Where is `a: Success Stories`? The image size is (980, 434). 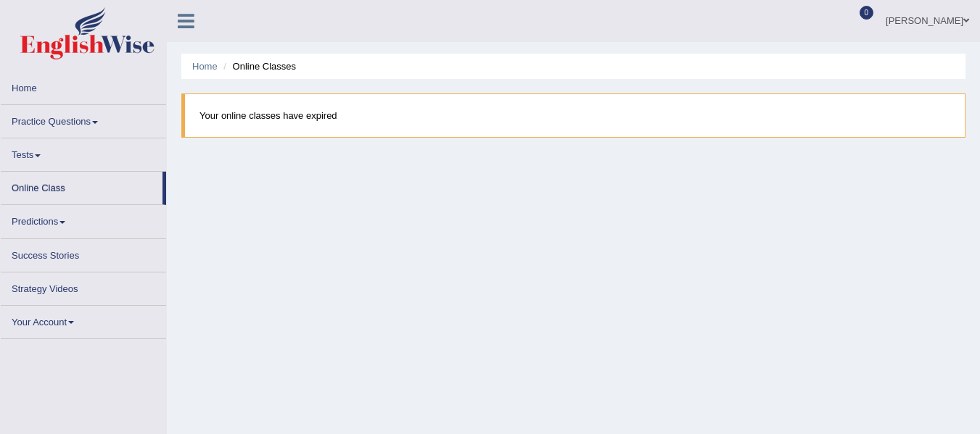 a: Success Stories is located at coordinates (83, 253).